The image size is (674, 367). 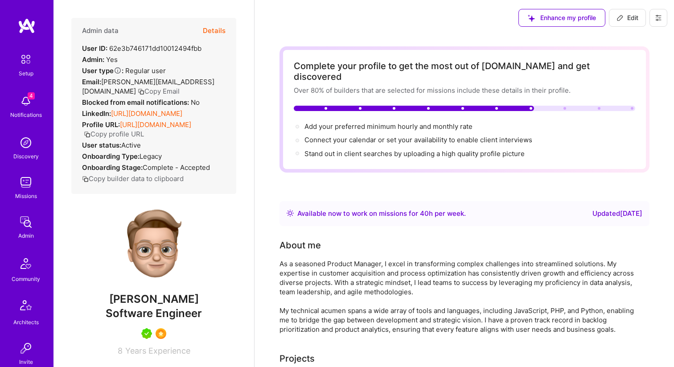 I want to click on div: About me, so click(x=300, y=245).